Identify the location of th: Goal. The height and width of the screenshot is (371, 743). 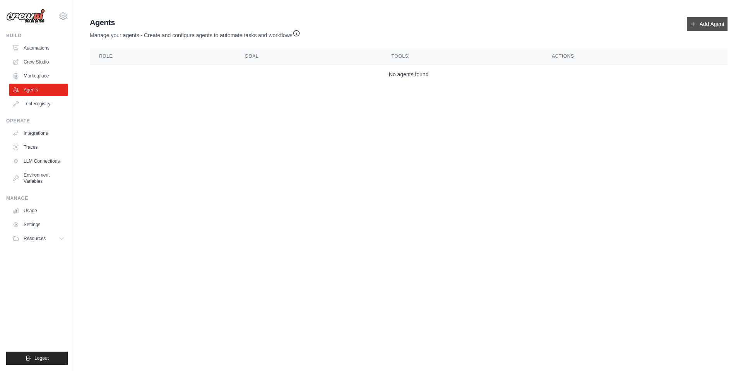
(308, 56).